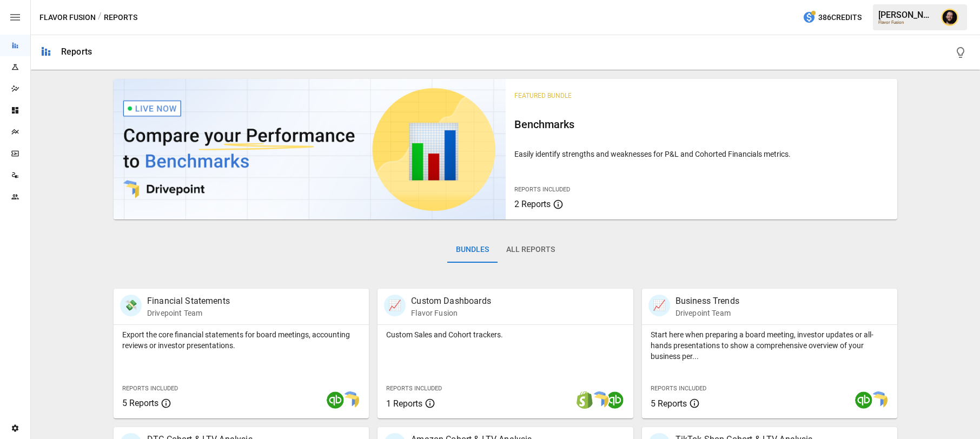 The image size is (980, 439). What do you see at coordinates (950, 17) in the screenshot?
I see `div: Ciaran Nugent` at bounding box center [950, 17].